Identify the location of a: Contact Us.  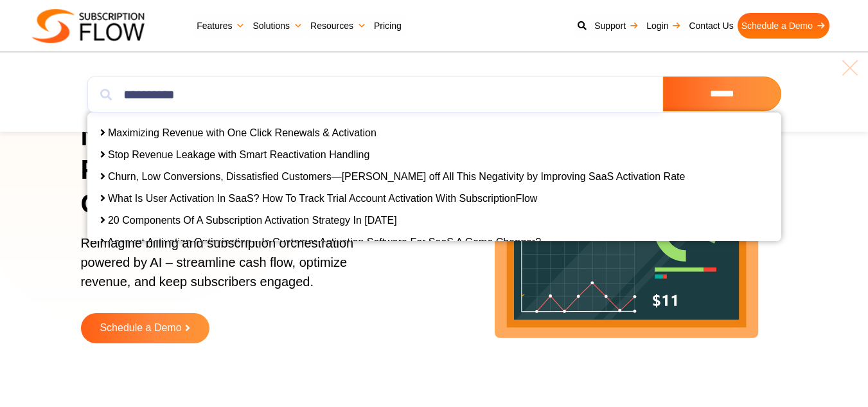
(711, 25).